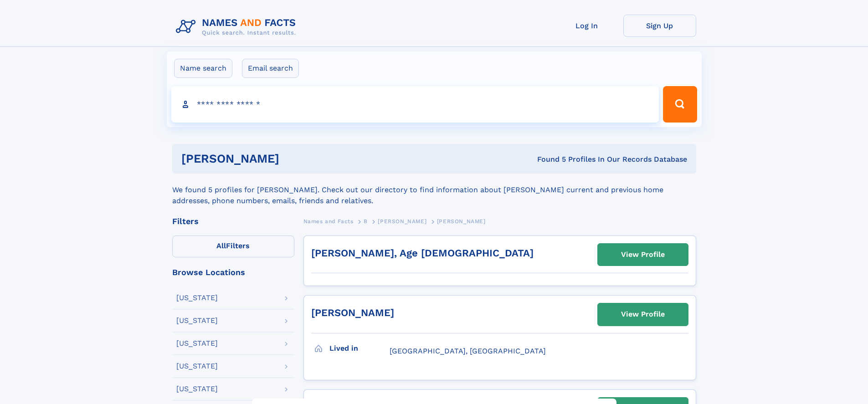 Image resolution: width=868 pixels, height=404 pixels. Describe the element at coordinates (221, 245) in the screenshot. I see `span: All` at that location.